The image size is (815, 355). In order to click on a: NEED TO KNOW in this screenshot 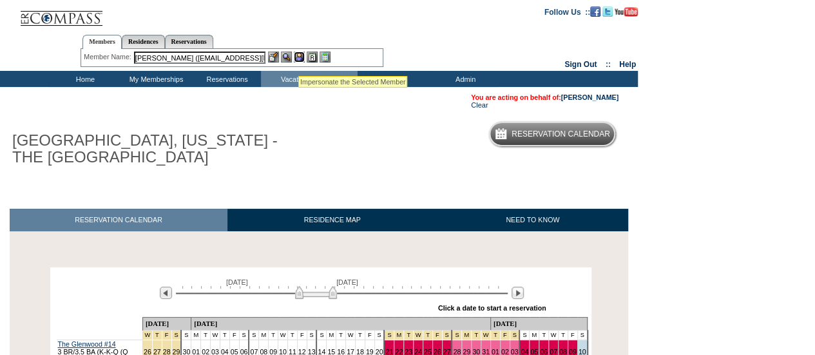, I will do `click(532, 220)`.